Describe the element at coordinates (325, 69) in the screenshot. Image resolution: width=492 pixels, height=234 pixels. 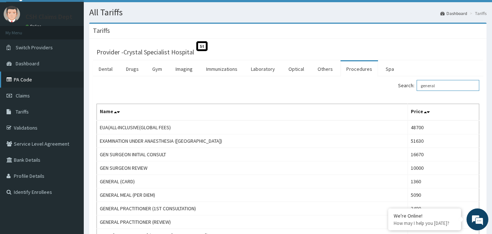
I see `a: Others` at that location.